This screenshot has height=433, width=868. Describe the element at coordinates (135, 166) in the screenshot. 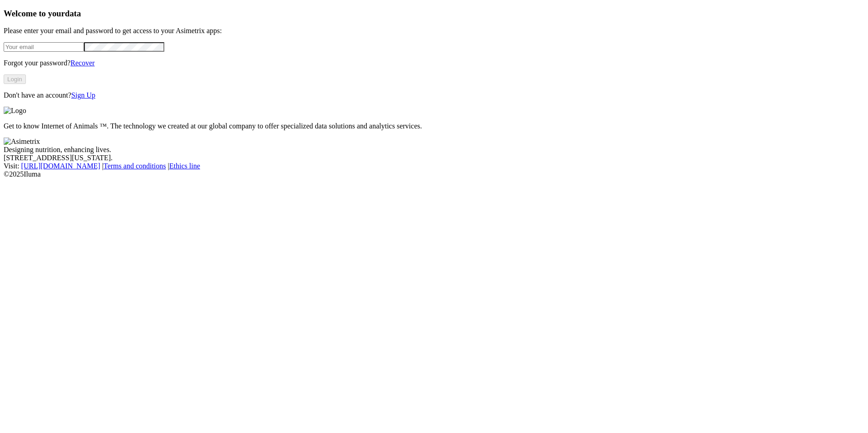

I see `a: Terms and conditions` at that location.